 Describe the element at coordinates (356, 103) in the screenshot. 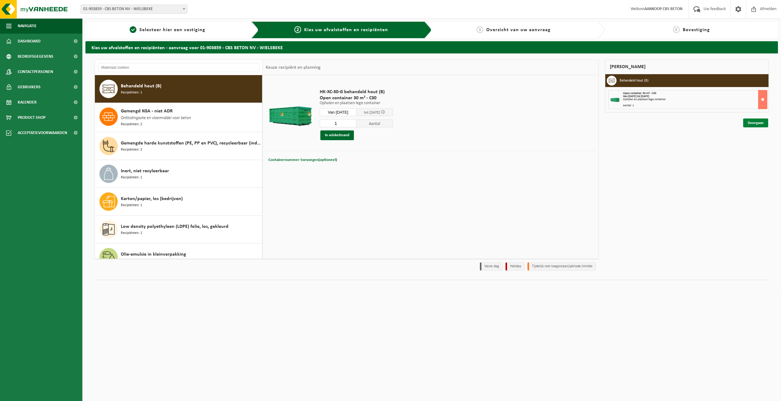

I see `p: Ophalen en plaatsen lege container` at that location.